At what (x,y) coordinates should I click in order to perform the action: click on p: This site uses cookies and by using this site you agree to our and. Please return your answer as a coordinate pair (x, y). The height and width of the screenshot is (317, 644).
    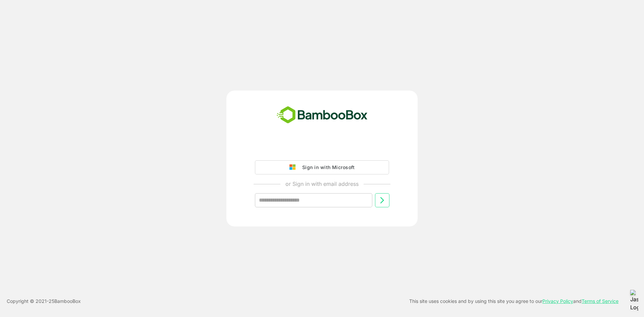
    Looking at the image, I should click on (514, 301).